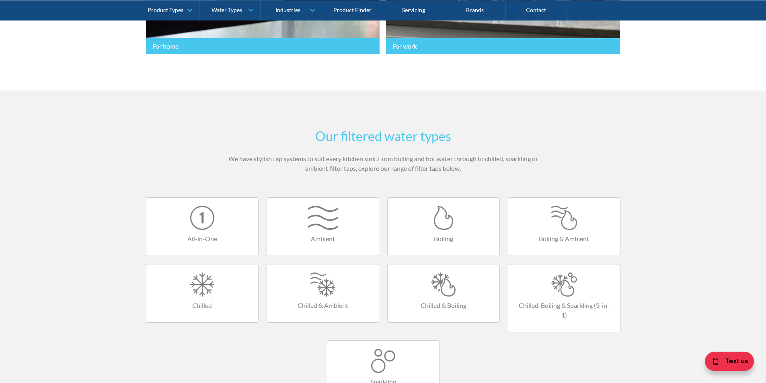  Describe the element at coordinates (288, 10) in the screenshot. I see `div: Industries` at that location.